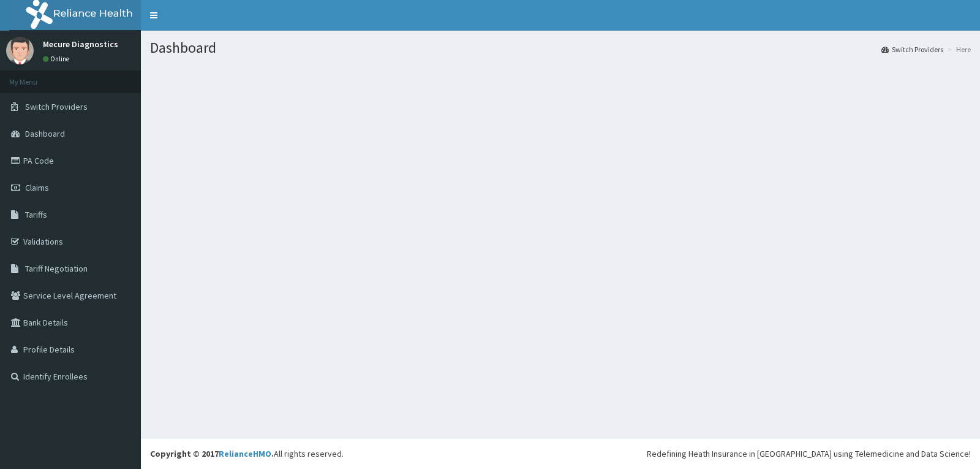  Describe the element at coordinates (560, 453) in the screenshot. I see `footer: All rights reserved.` at that location.